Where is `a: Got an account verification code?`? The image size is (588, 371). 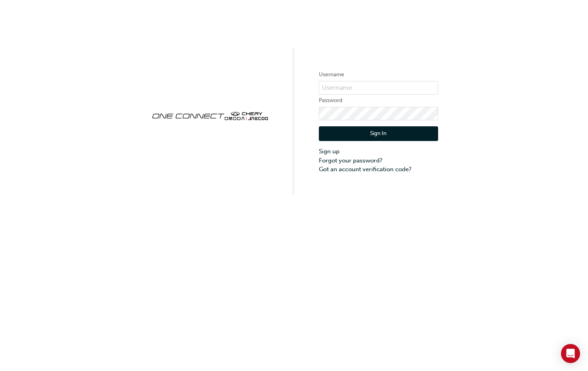 a: Got an account verification code? is located at coordinates (378, 169).